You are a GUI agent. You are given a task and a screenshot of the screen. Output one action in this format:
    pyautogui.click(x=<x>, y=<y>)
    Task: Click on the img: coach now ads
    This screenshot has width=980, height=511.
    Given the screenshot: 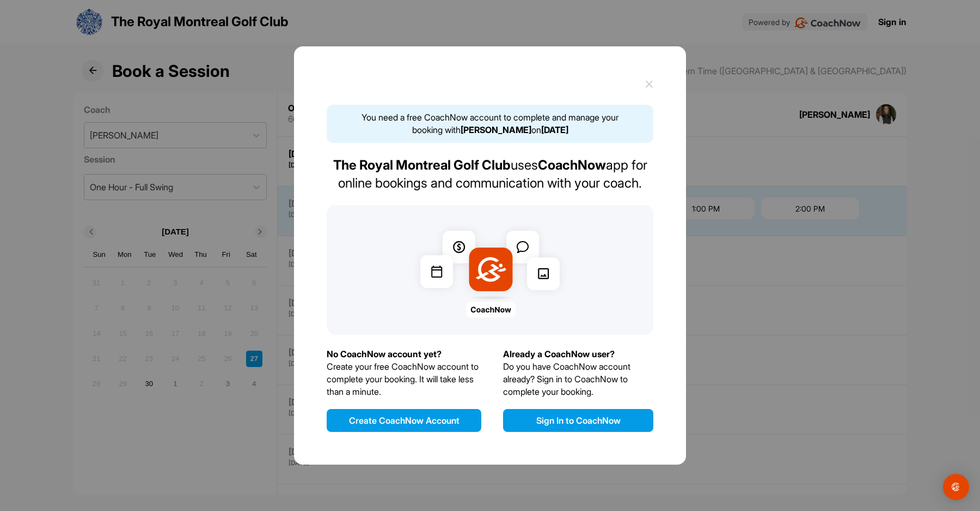 What is the action you would take?
    pyautogui.click(x=490, y=270)
    